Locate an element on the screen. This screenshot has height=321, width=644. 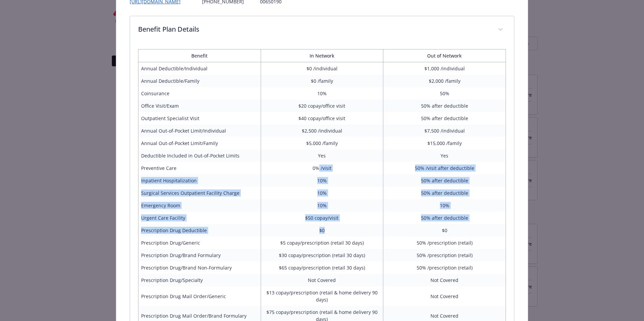
th: Out of Network is located at coordinates (444, 56).